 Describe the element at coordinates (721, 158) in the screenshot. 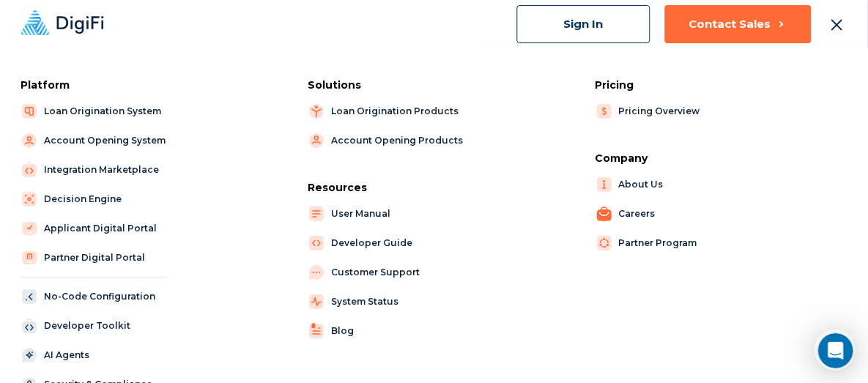

I see `div: Company` at that location.